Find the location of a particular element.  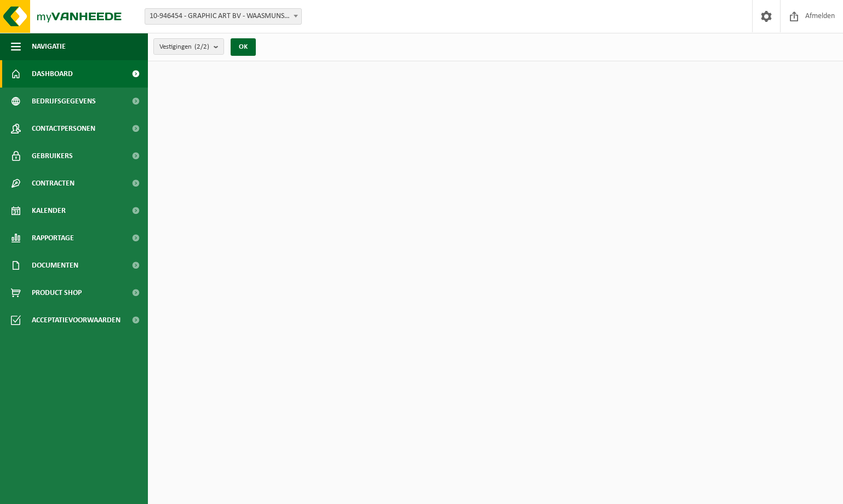

span: Dashboard is located at coordinates (52, 74).